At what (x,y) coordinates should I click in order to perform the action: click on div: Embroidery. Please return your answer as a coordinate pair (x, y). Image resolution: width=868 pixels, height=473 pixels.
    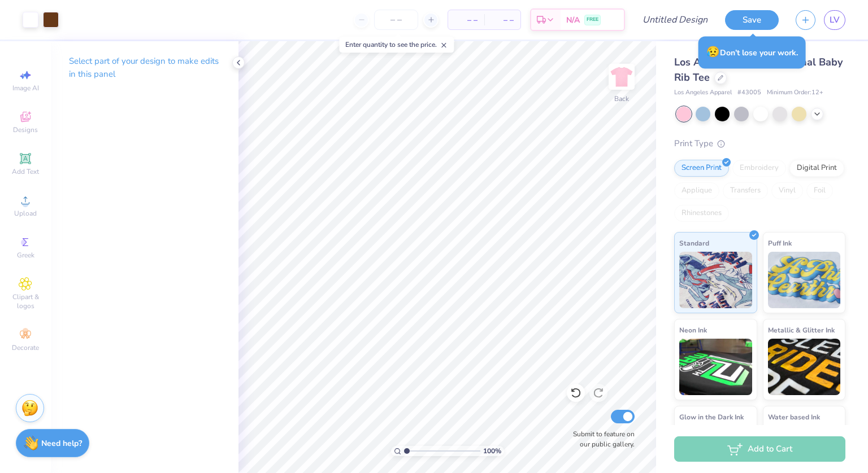
    Looking at the image, I should click on (759, 168).